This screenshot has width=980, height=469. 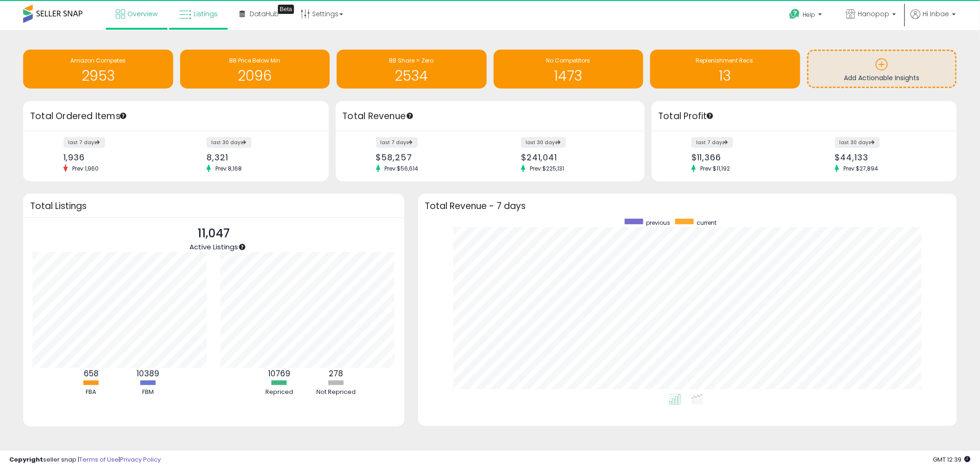 What do you see at coordinates (98, 69) in the screenshot?
I see `a: Amazon Competes 2953` at bounding box center [98, 69].